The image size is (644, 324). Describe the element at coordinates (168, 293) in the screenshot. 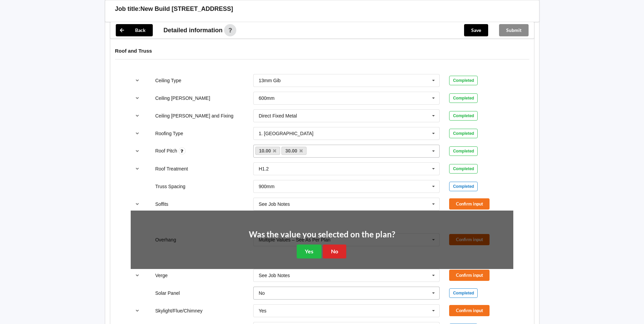

I see `label: Solar Panel` at that location.